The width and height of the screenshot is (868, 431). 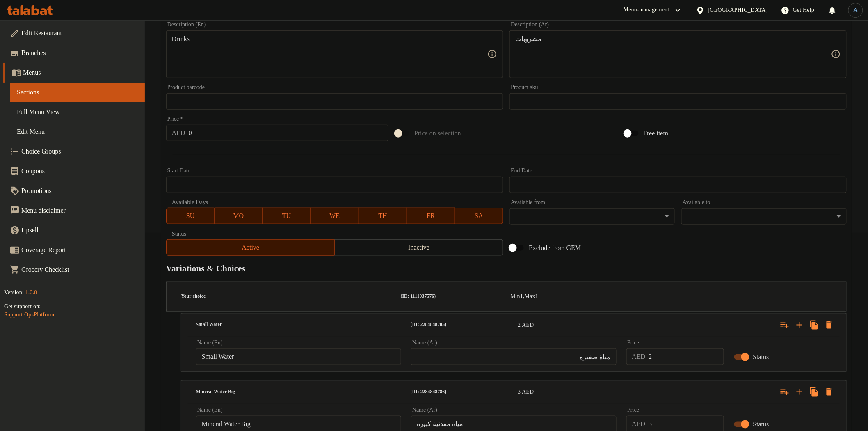 What do you see at coordinates (78, 92) in the screenshot?
I see `span: Sections` at bounding box center [78, 92].